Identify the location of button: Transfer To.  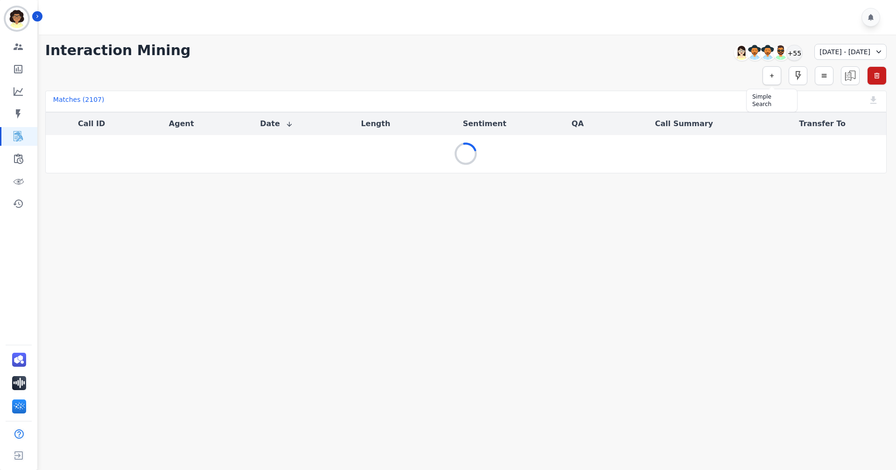
(823, 124).